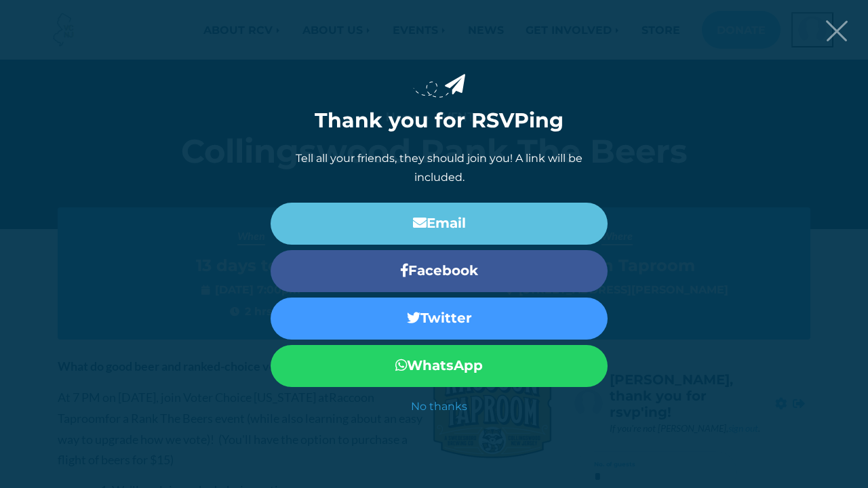 The width and height of the screenshot is (868, 488). What do you see at coordinates (439, 406) in the screenshot?
I see `a: No thanks` at bounding box center [439, 406].